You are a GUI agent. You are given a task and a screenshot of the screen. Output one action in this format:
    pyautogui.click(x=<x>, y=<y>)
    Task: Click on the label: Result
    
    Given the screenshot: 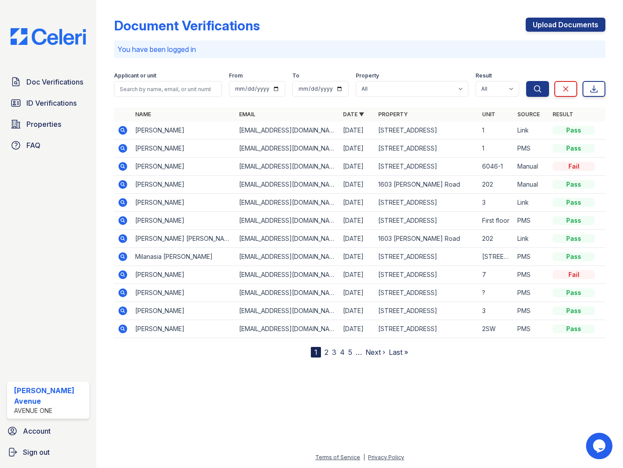 What is the action you would take?
    pyautogui.click(x=484, y=76)
    